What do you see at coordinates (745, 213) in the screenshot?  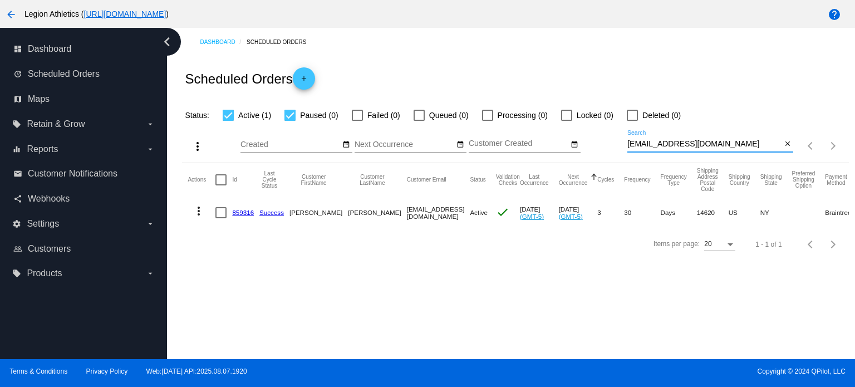 I see `mat-cell: US` at bounding box center [745, 213].